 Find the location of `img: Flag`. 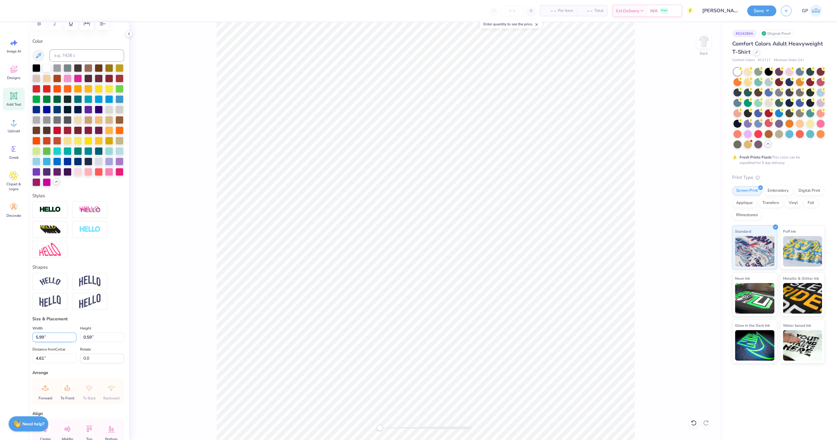

img: Flag is located at coordinates (50, 301).